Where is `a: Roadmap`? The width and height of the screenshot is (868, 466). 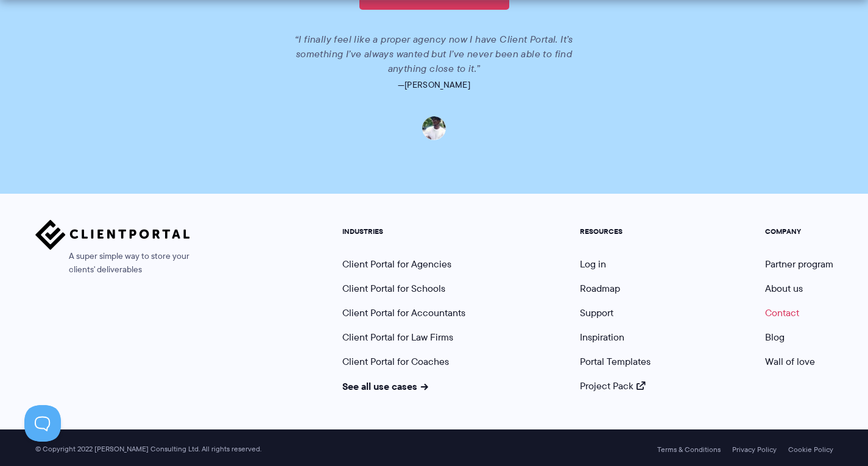 a: Roadmap is located at coordinates (601, 288).